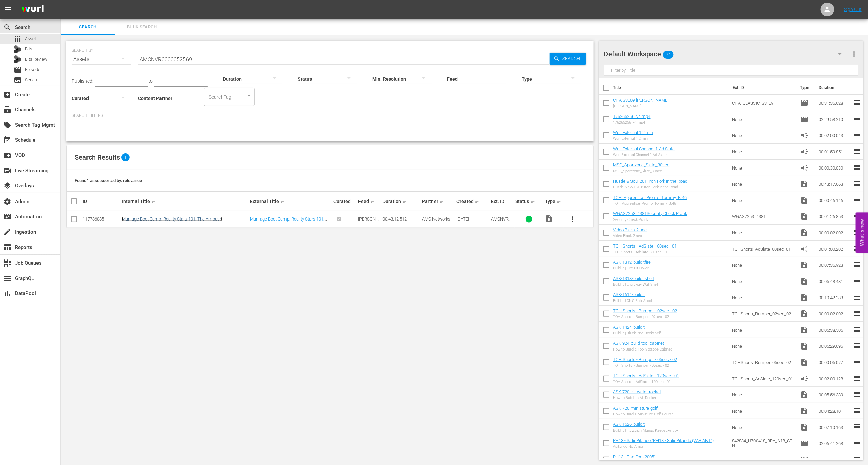 Image resolution: width=868 pixels, height=465 pixels. What do you see at coordinates (834, 444) in the screenshot?
I see `td: 02:06:41.268` at bounding box center [834, 444].